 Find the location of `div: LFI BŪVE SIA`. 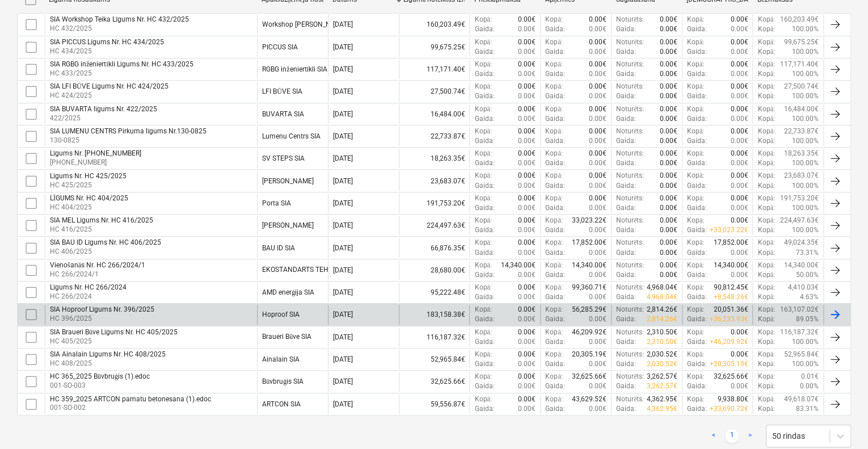

div: LFI BŪVE SIA is located at coordinates (282, 91).